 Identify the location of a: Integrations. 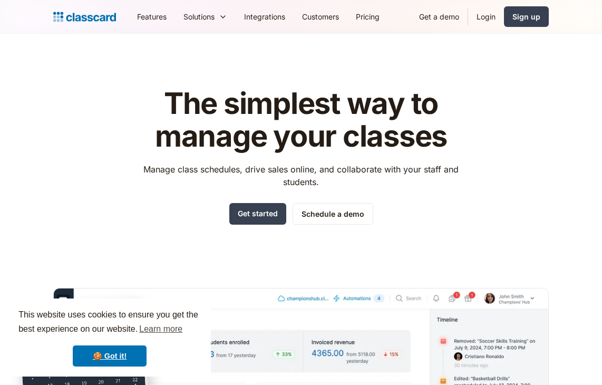
(265, 16).